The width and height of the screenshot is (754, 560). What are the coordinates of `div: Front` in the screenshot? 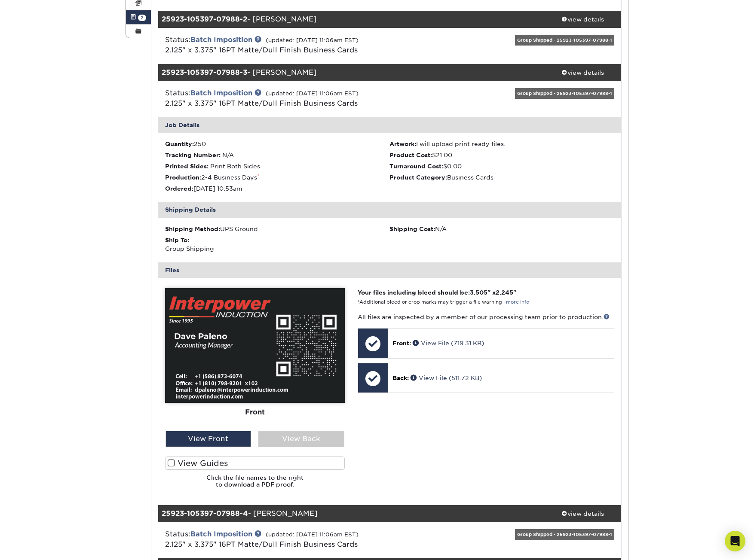 It's located at (255, 413).